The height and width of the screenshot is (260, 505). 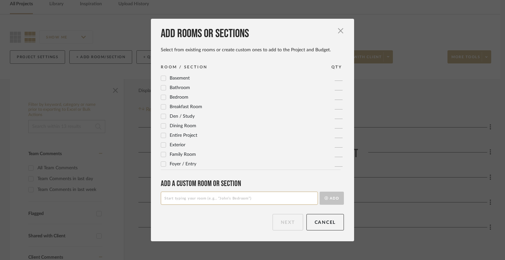 What do you see at coordinates (252, 34) in the screenshot?
I see `div: Add rooms or sections` at bounding box center [252, 34].